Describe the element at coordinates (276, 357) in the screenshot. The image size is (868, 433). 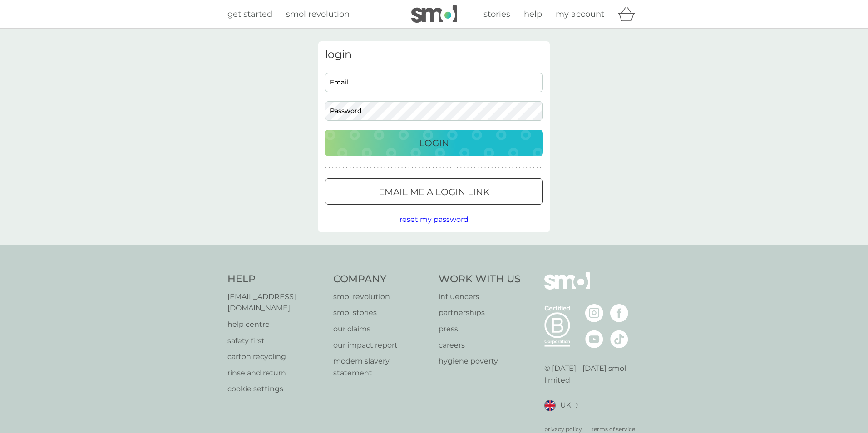
I see `a: carton recycling` at that location.